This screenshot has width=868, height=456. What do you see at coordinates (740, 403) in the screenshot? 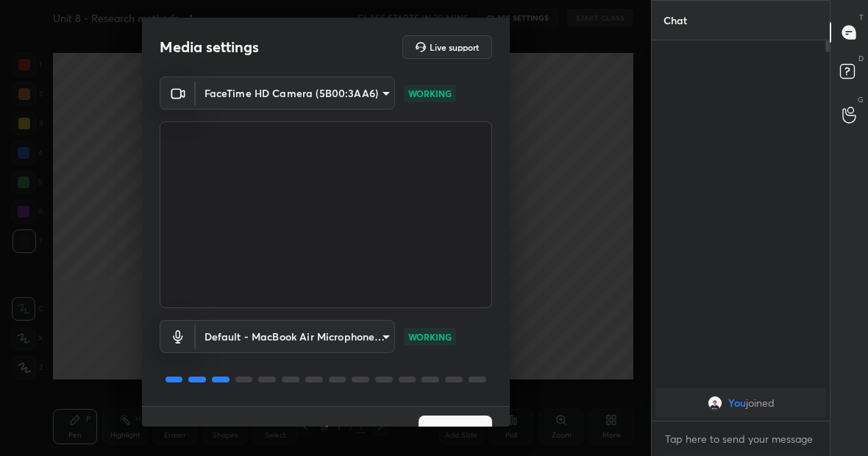
I see `div: grid` at bounding box center [740, 403].